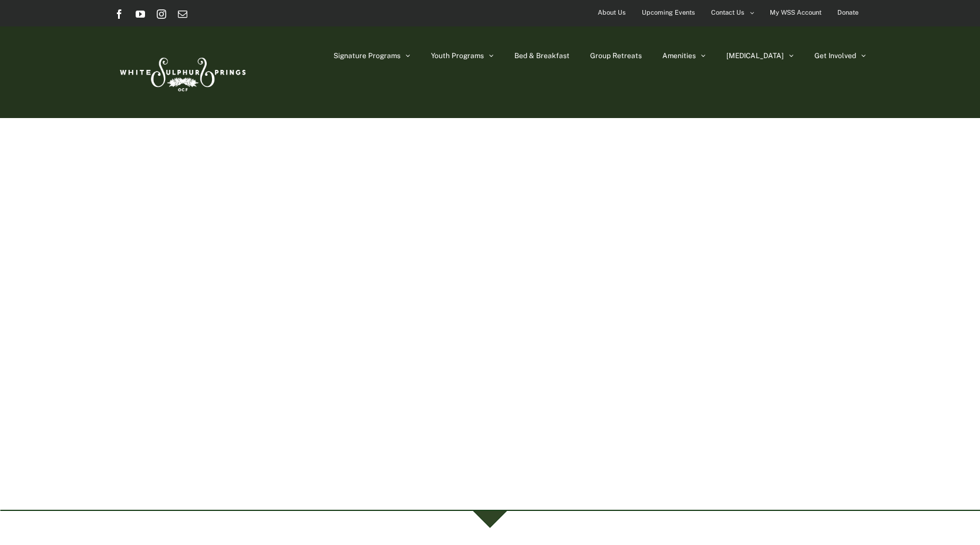 This screenshot has height=545, width=980. I want to click on a: Facebook, so click(119, 14).